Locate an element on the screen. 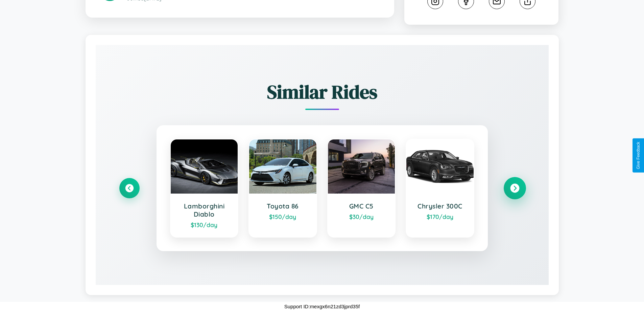 This screenshot has height=311, width=644. a: Lamborghini Diablo$130/day is located at coordinates (204, 188).